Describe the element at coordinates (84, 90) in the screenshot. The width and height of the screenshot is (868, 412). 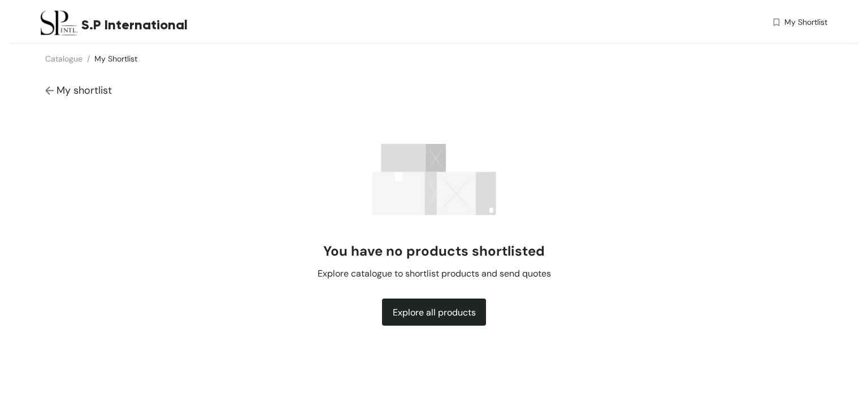
I see `span: My shortlist` at that location.